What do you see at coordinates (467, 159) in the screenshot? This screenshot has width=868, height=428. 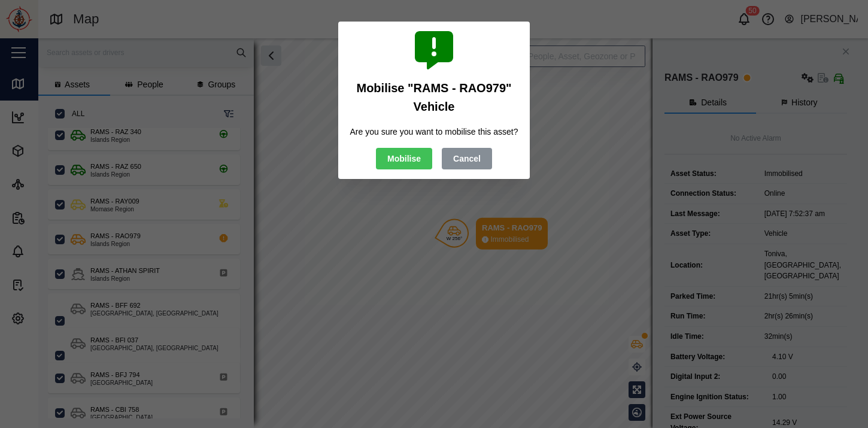 I see `span: Cancel` at bounding box center [467, 159].